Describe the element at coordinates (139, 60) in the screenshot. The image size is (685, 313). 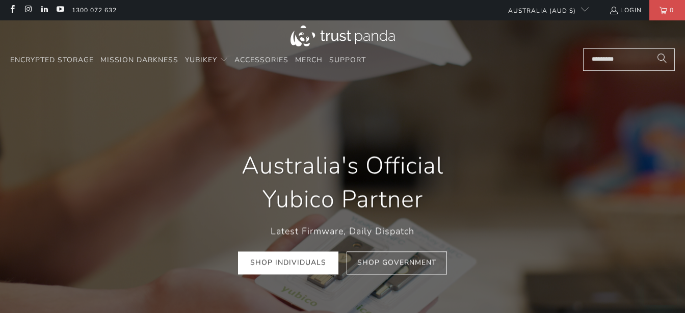
I see `span: Mission Darkness` at that location.